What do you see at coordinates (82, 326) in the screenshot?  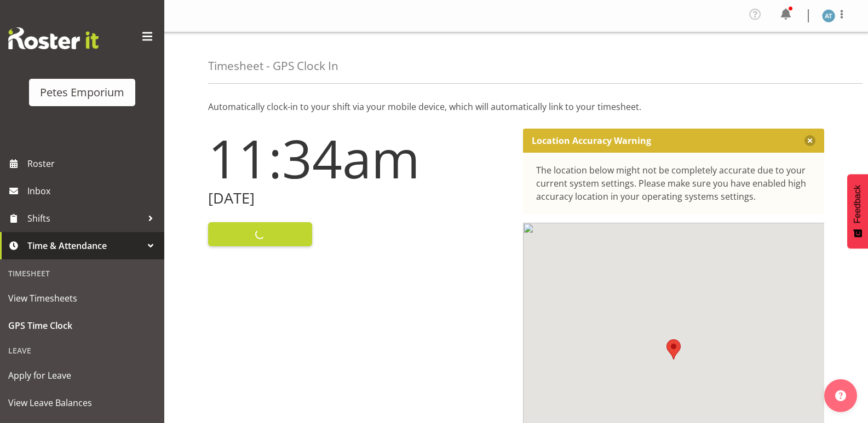 I see `a: GPS Time Clock` at bounding box center [82, 326].